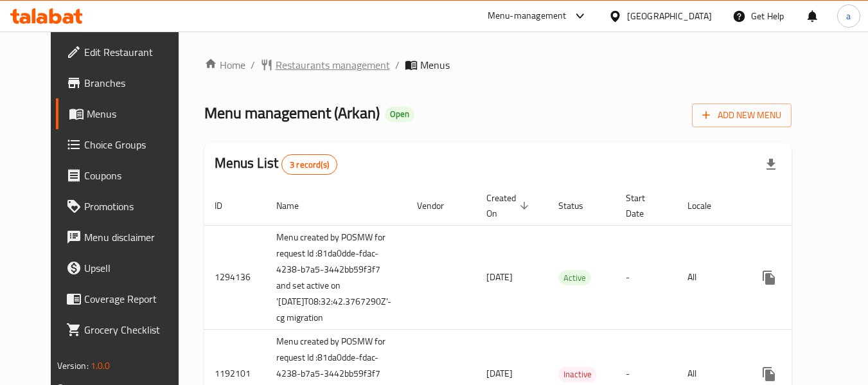 The width and height of the screenshot is (868, 385). What do you see at coordinates (578, 374) in the screenshot?
I see `span: Inactive` at bounding box center [578, 374].